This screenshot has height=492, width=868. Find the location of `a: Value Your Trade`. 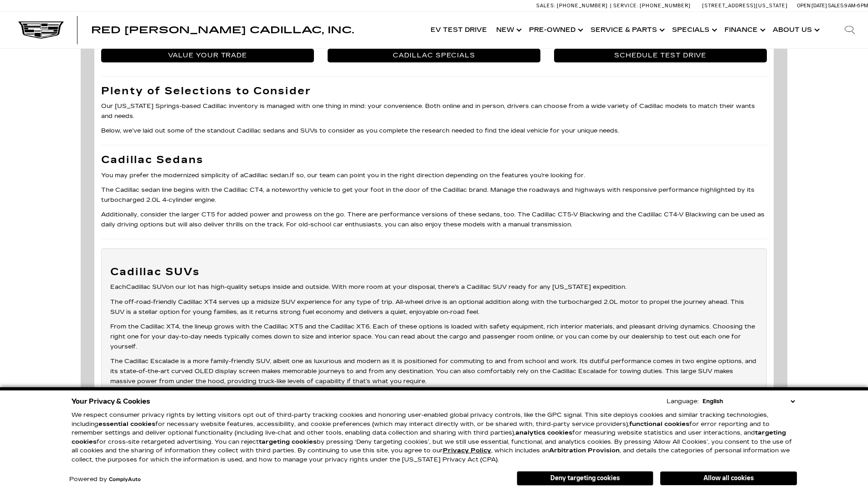

a: Value Your Trade is located at coordinates (208, 55).